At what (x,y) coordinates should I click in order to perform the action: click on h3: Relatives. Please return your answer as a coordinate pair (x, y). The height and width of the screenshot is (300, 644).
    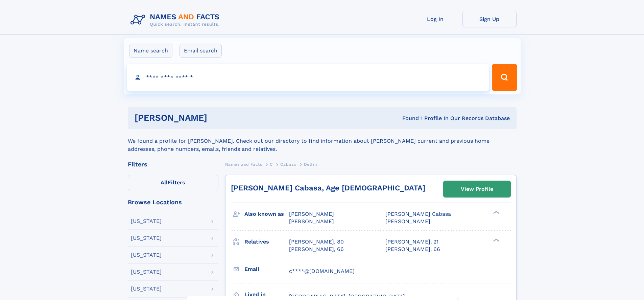
    Looking at the image, I should click on (267, 242).